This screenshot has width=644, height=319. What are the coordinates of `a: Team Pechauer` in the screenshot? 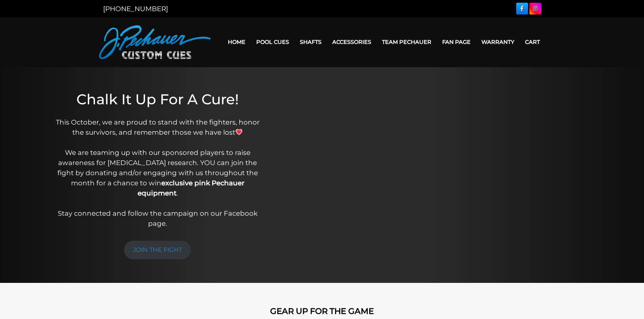 It's located at (406, 42).